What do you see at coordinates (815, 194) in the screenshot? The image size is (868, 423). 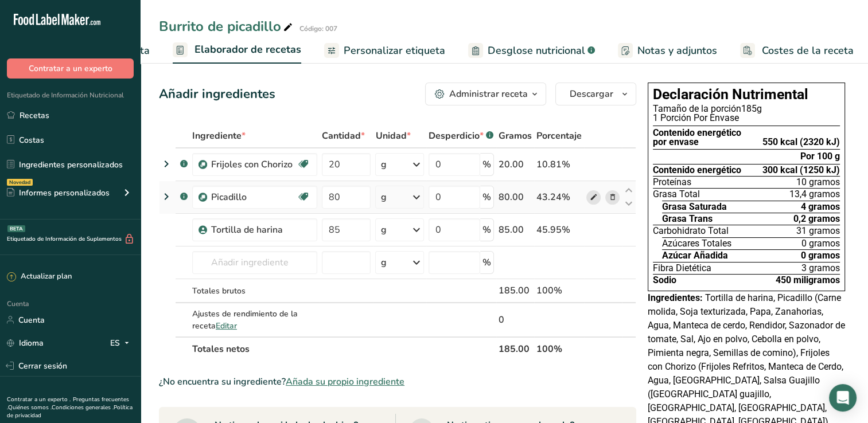 I see `span: 13,4 gramos` at bounding box center [815, 194].